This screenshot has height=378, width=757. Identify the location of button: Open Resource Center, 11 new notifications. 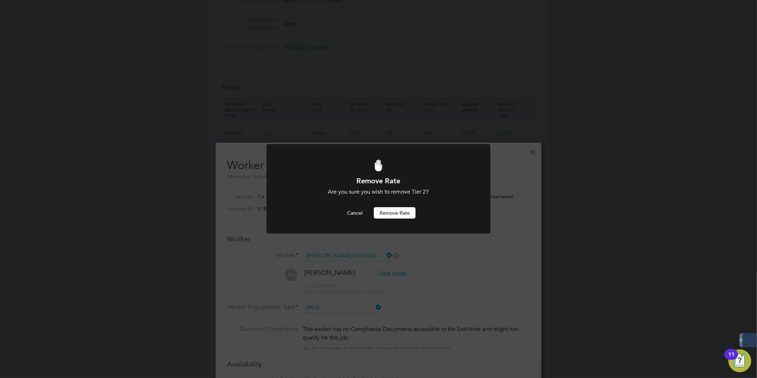
(740, 361).